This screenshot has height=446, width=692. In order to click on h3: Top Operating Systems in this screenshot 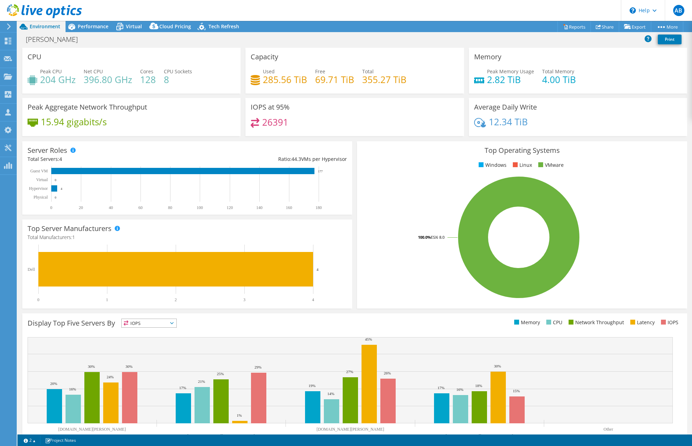, I will do `click(522, 150)`.